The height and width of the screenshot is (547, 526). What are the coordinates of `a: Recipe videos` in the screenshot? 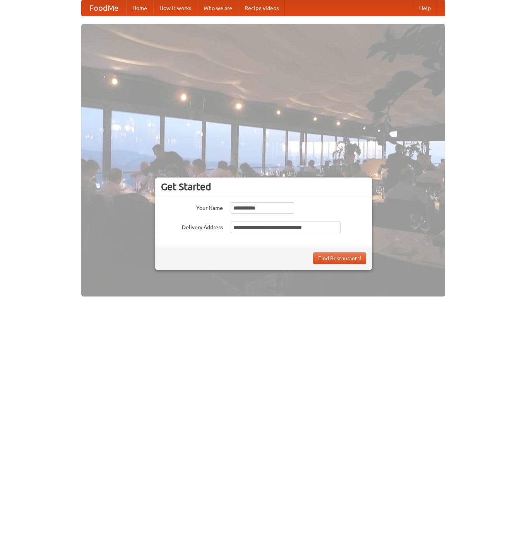 It's located at (262, 8).